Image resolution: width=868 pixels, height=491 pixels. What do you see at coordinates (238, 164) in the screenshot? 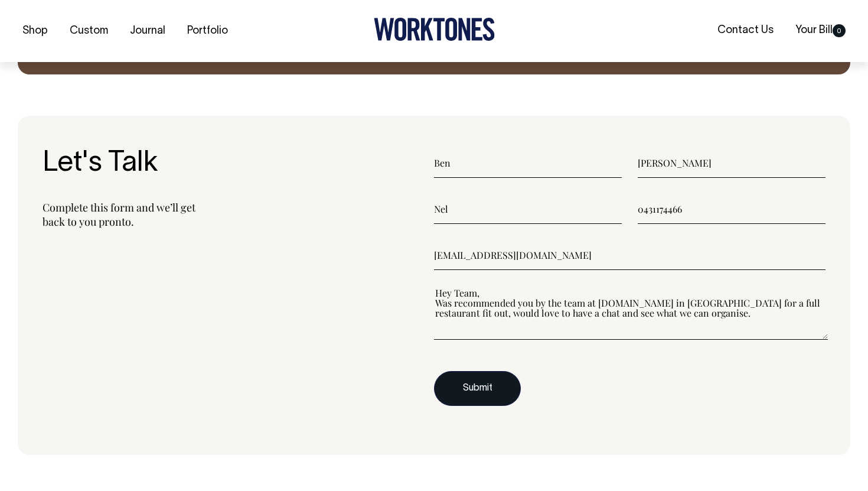
I see `h3: Let's Talk` at bounding box center [238, 164].